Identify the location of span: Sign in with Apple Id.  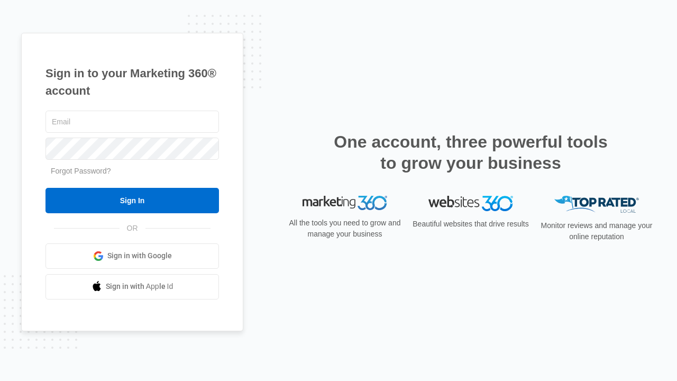
(140, 286).